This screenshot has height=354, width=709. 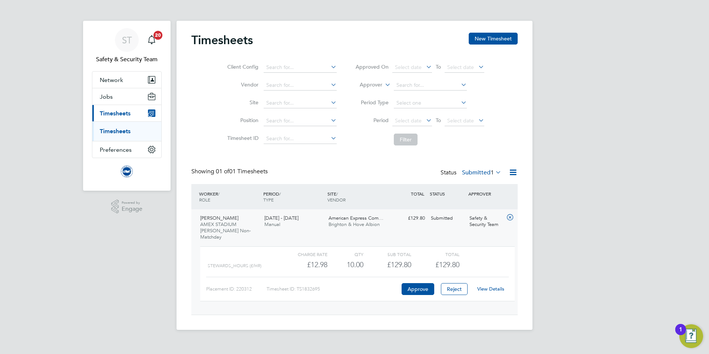 What do you see at coordinates (115, 113) in the screenshot?
I see `span: Timesheets` at bounding box center [115, 113].